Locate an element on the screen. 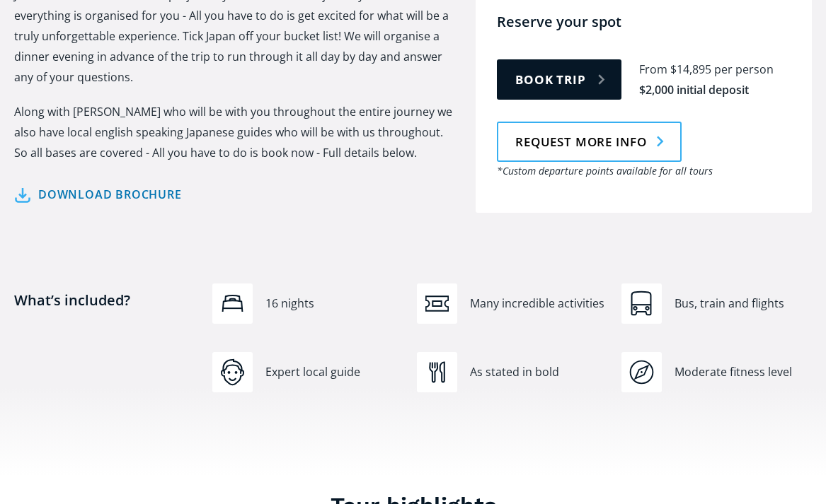  div: Expert local guide is located at coordinates (334, 373).